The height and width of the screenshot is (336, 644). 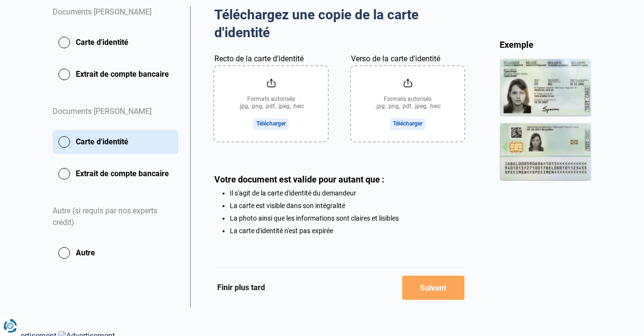 What do you see at coordinates (241, 288) in the screenshot?
I see `button: Finir plus tard` at bounding box center [241, 288].